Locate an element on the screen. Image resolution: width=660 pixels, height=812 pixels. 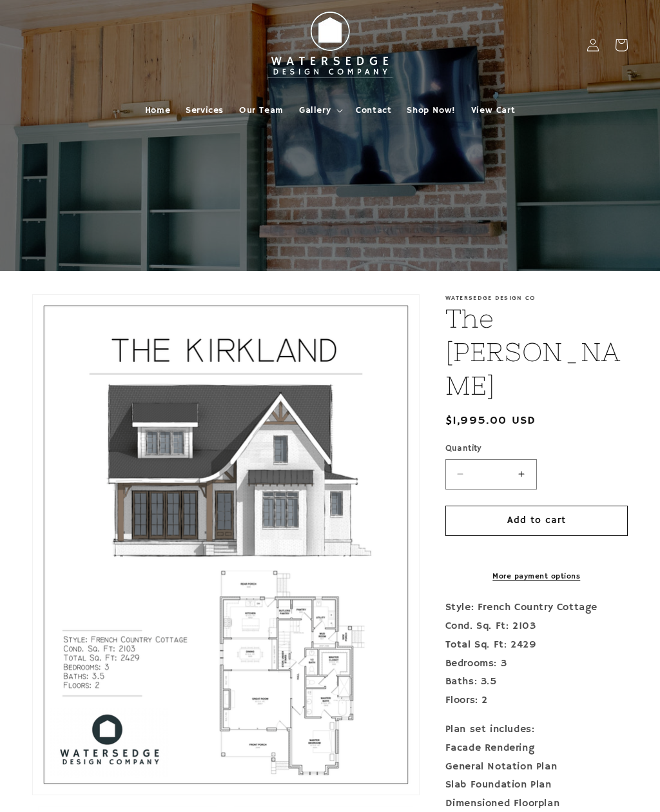
span: Services is located at coordinates (204, 110).